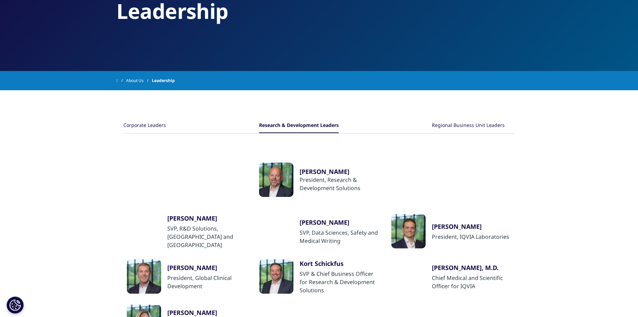  What do you see at coordinates (339, 237) in the screenshot?
I see `div: SVP, Data Sciences, Safety and Medical Writing` at bounding box center [339, 237].